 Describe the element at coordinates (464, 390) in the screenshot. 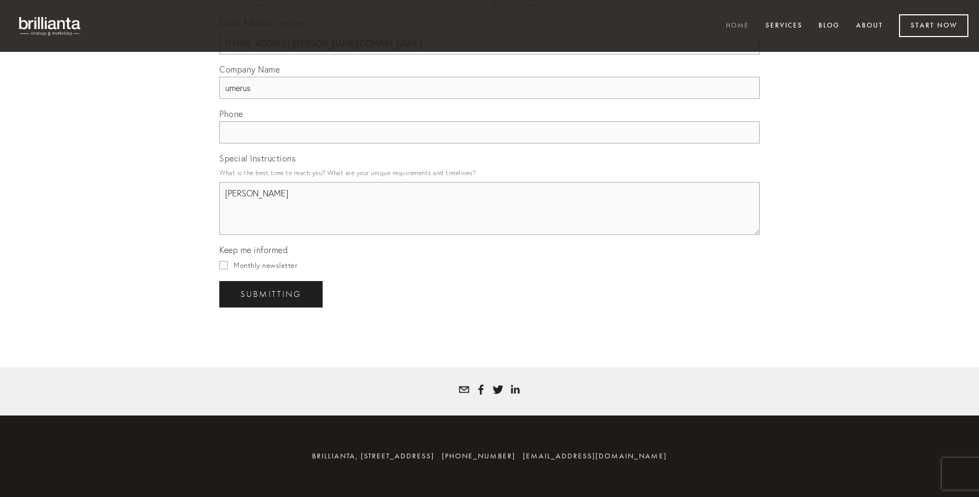

I see `a: tatyana@brillianta.com` at that location.